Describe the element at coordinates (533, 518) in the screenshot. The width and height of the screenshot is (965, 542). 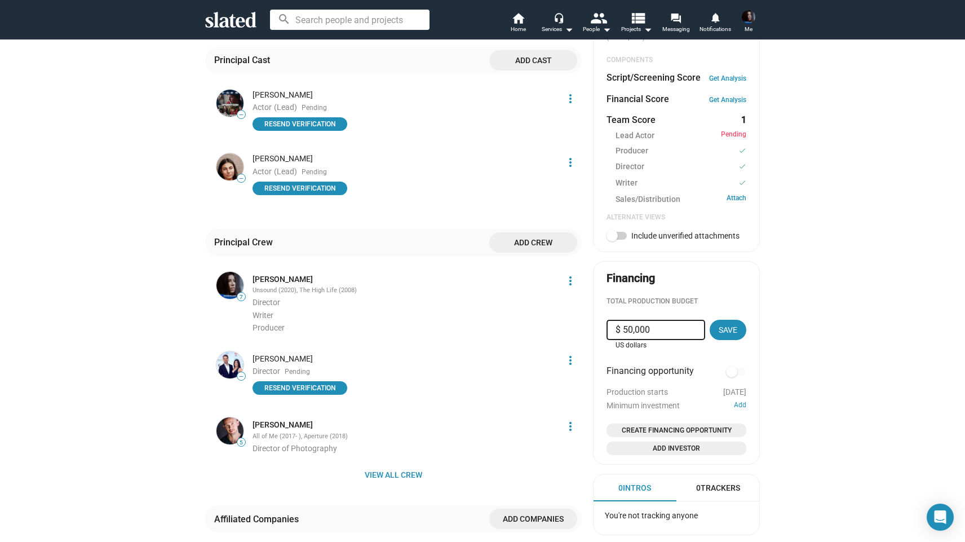
I see `button: Add companies` at that location.